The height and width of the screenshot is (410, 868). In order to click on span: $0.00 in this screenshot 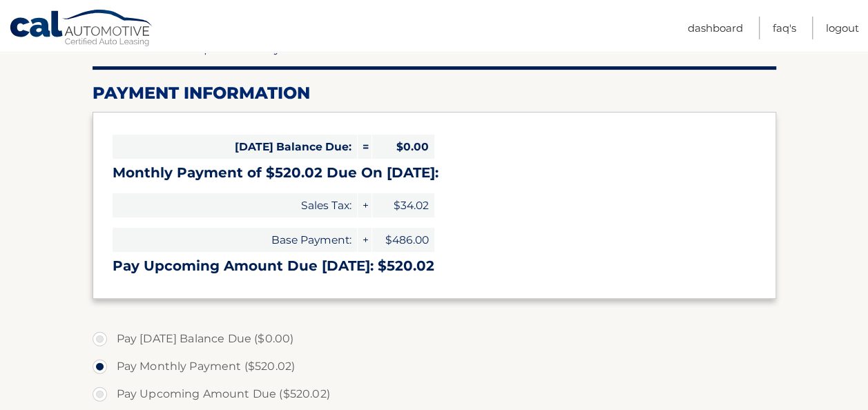, I will do `click(403, 146)`.